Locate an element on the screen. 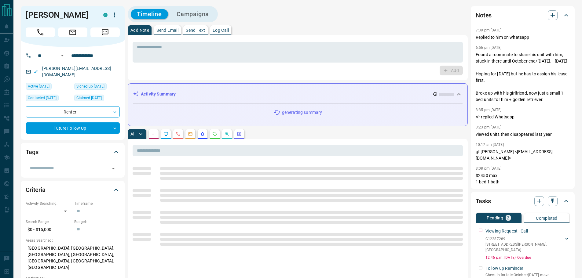 This screenshot has width=582, height=278. span: Email is located at coordinates (73, 32).